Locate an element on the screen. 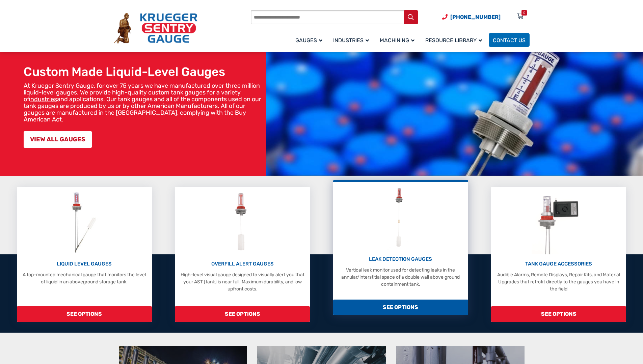 Image resolution: width=643 pixels, height=364 pixels. img: Leak Detection Gauges is located at coordinates (400, 218).